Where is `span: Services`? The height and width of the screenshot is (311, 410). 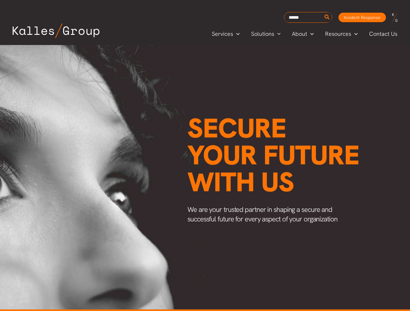 span: Services is located at coordinates (222, 34).